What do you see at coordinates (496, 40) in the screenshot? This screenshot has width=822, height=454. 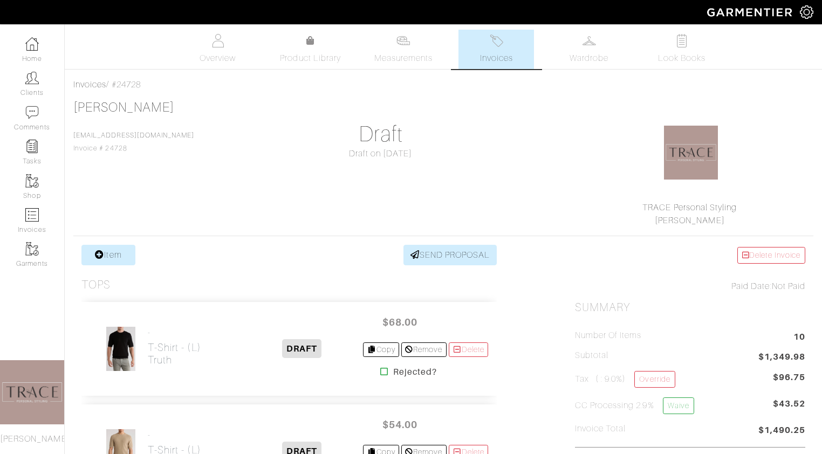 I see `img: orders-27d20c2124de7fd6de4e0e44c1d41de31381a507db9b33961299e4e07d508b8c.svg` at bounding box center [496, 40].